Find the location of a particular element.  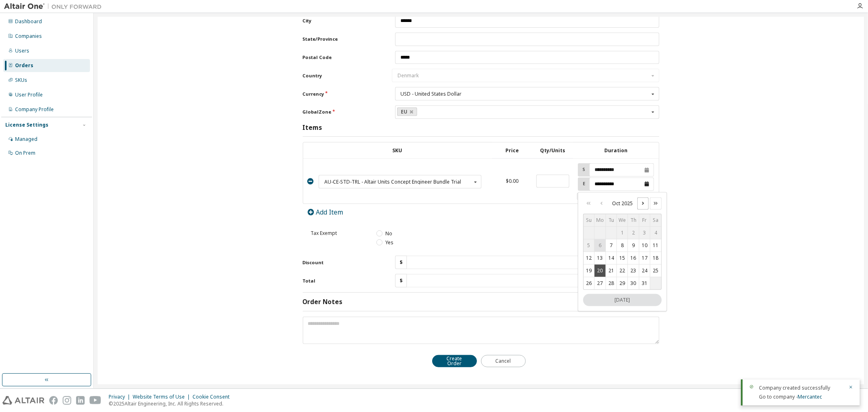

button: Mon Oct 27 2025 is located at coordinates (600, 283).